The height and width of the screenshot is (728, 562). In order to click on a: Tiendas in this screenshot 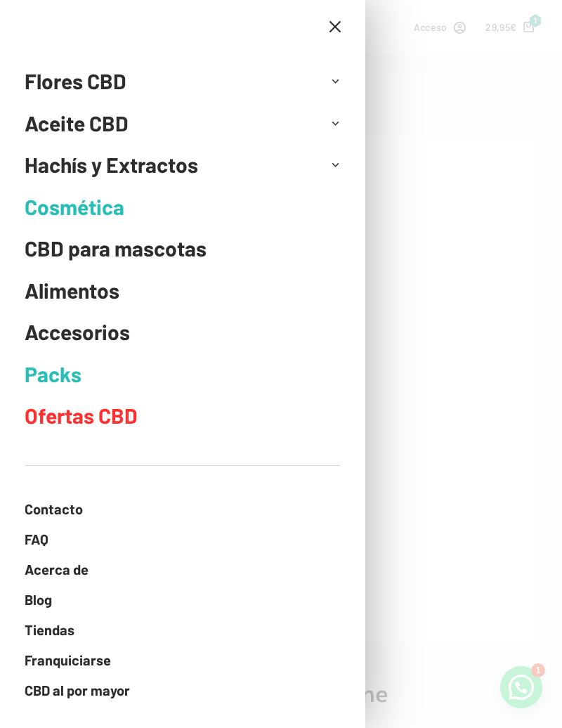, I will do `click(183, 630)`.